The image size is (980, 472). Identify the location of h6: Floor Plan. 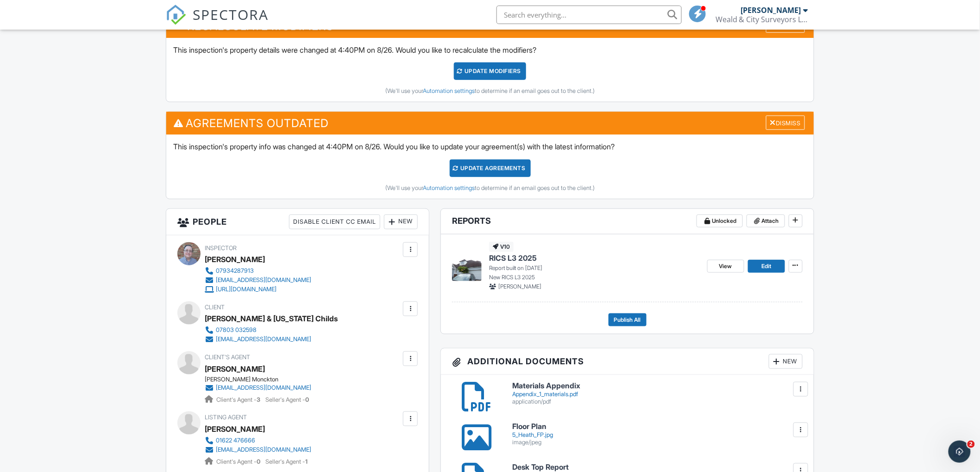
(657, 427).